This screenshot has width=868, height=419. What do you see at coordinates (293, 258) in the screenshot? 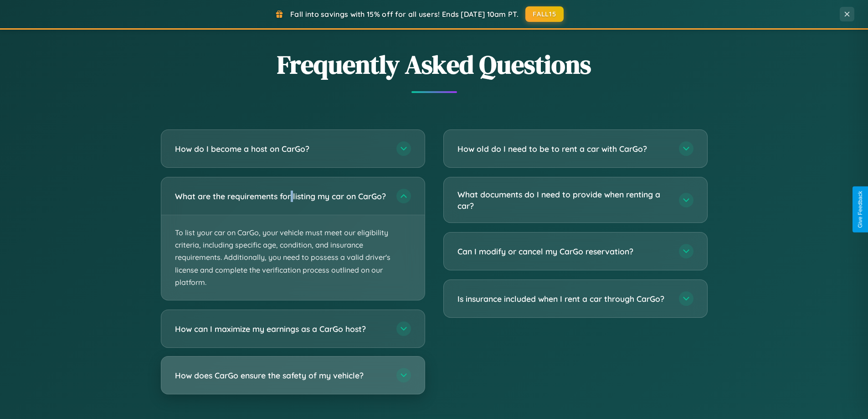
I see `p: To list your car on CarGo, your vehicle must meet our eligibility criteria, including specific ag...` at bounding box center [293, 258].